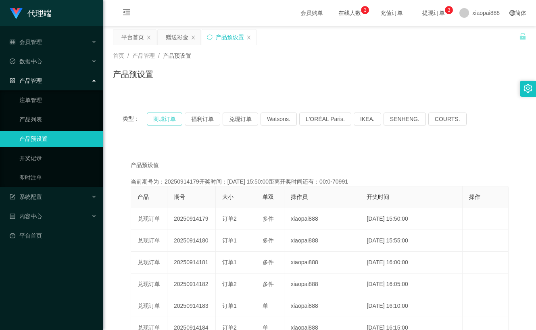 This screenshot has height=330, width=536. What do you see at coordinates (191, 219) in the screenshot?
I see `td: 20250914179` at bounding box center [191, 219].